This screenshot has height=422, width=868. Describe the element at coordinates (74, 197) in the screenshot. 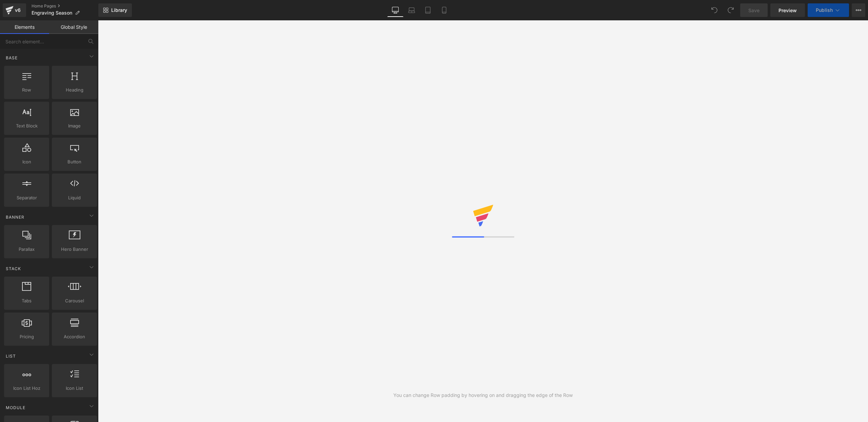

I see `span: Liquid` at that location.